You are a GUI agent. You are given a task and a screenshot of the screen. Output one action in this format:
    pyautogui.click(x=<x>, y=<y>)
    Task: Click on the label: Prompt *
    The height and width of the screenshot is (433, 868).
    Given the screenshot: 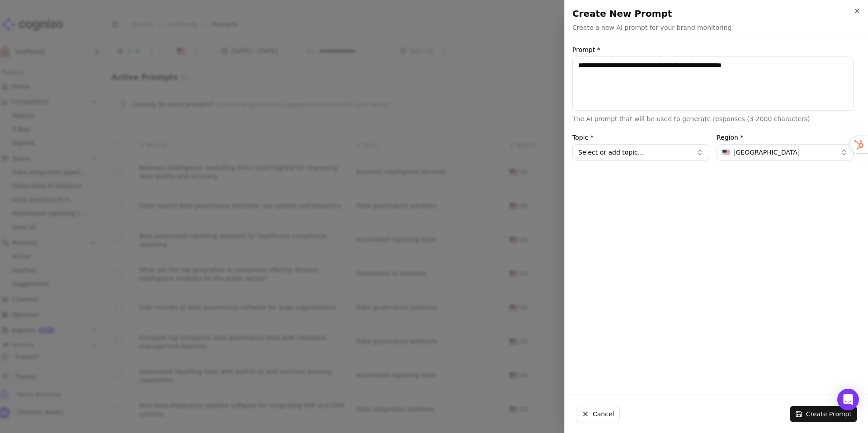 What is the action you would take?
    pyautogui.click(x=713, y=50)
    